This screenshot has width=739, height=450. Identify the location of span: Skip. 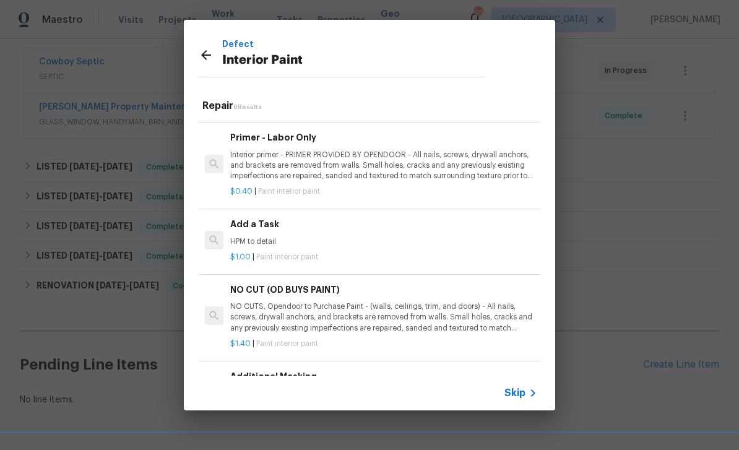
(515, 393).